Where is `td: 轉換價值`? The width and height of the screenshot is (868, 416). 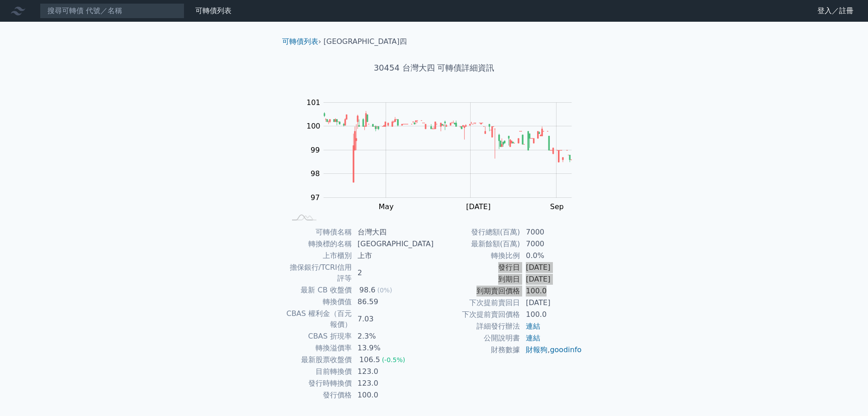
td: 轉換價值 is located at coordinates (318, 302).